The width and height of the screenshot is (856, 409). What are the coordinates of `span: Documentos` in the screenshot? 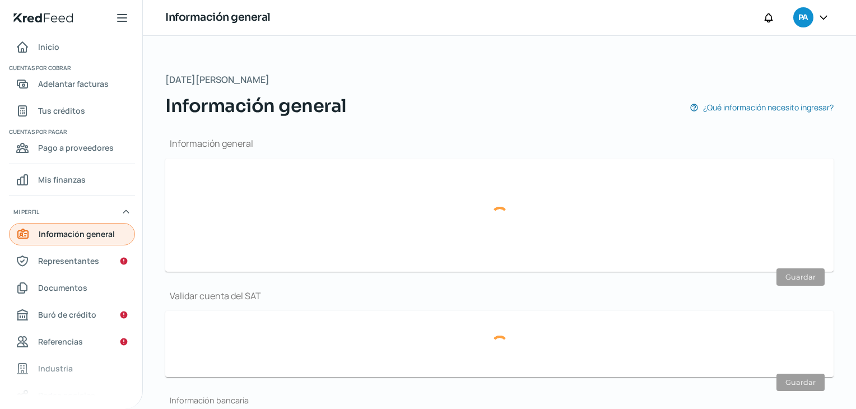 It's located at (63, 288).